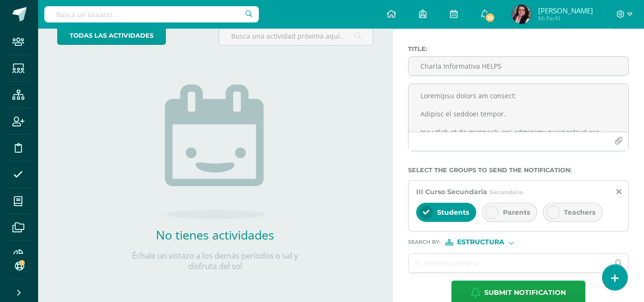  Describe the element at coordinates (506, 191) in the screenshot. I see `span: Secundaria` at that location.